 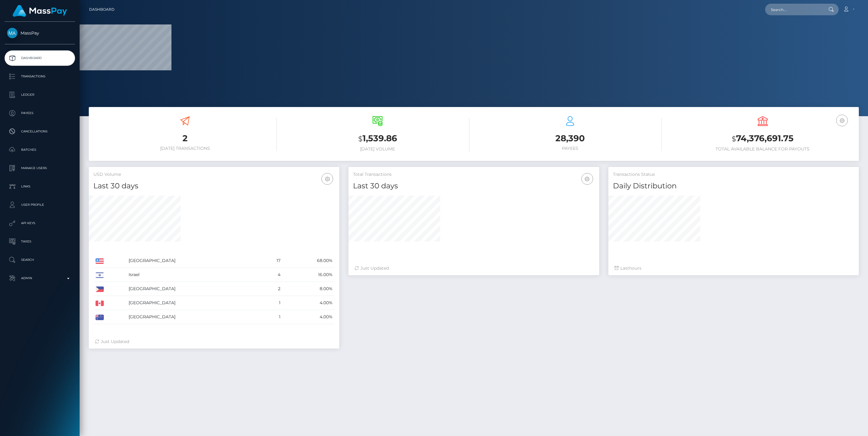 What do you see at coordinates (99, 318) in the screenshot?
I see `img: AU.png` at bounding box center [99, 318].